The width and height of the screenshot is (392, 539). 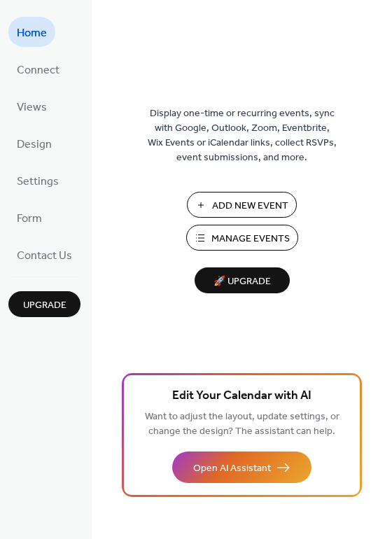 I want to click on button: Manage Events, so click(x=242, y=238).